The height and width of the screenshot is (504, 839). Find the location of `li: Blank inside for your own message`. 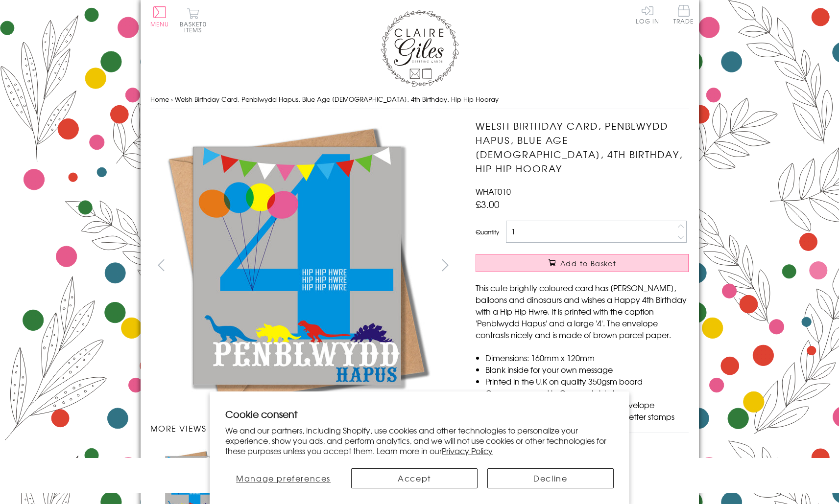

li: Blank inside for your own message is located at coordinates (586, 369).